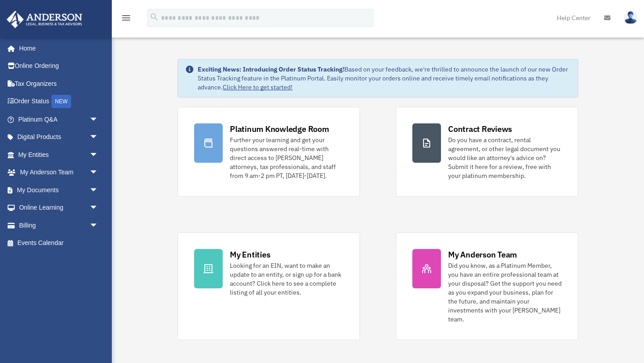  What do you see at coordinates (59, 84) in the screenshot?
I see `a: Tax Organizers` at bounding box center [59, 84].